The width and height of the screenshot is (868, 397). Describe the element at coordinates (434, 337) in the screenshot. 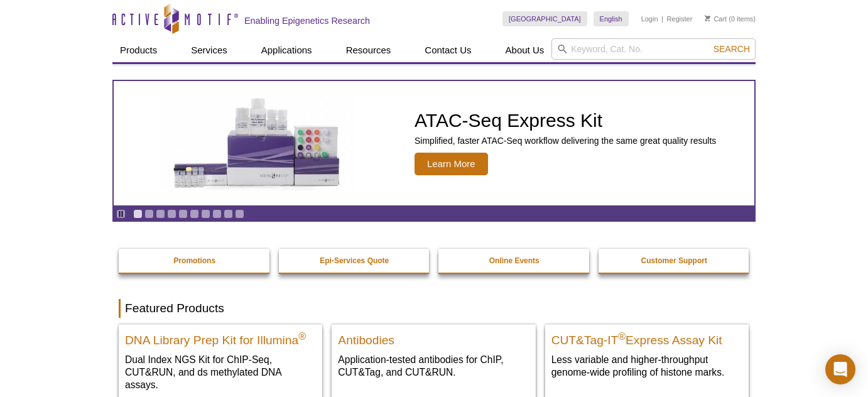

I see `h2: Antibodies` at that location.